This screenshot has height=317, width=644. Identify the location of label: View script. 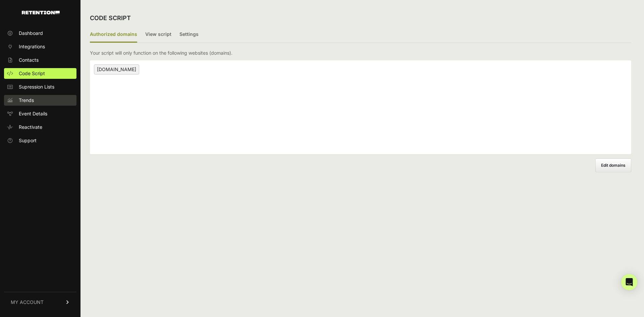
(158, 34).